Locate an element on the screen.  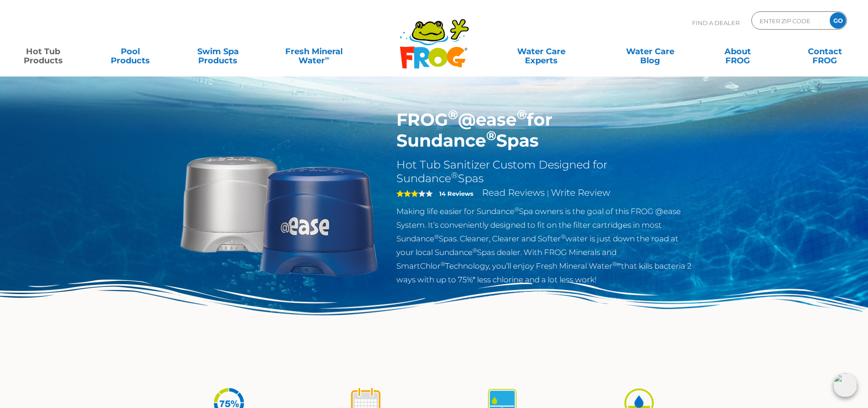
h1: FROG @ease for Sundance Spas is located at coordinates (545, 130).